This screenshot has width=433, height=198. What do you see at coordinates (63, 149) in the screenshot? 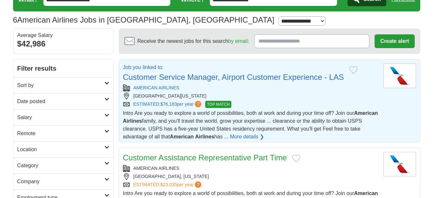
I see `a: Location` at bounding box center [63, 149].